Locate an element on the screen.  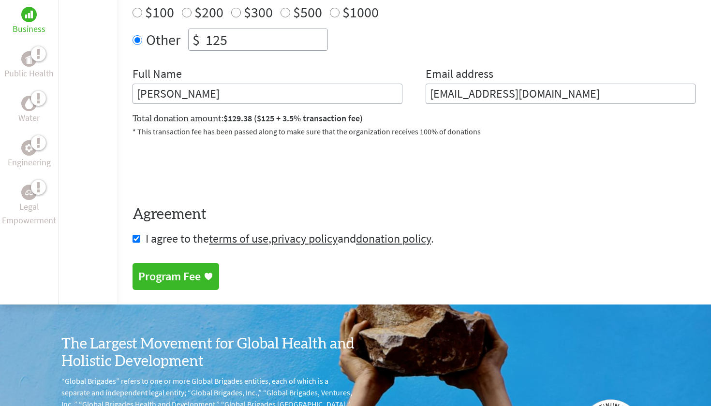
a: donation policy is located at coordinates (393, 238).